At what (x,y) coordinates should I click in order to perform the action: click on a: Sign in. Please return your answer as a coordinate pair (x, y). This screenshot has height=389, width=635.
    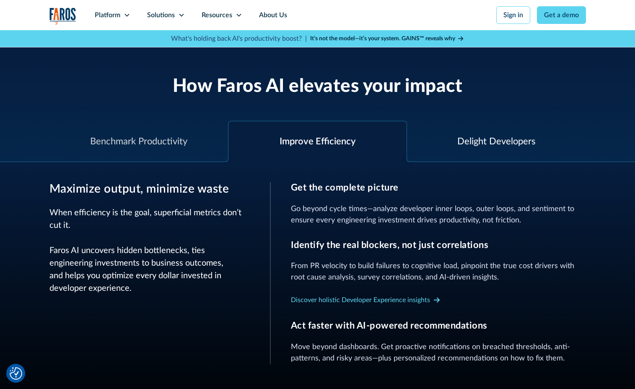
    Looking at the image, I should click on (513, 15).